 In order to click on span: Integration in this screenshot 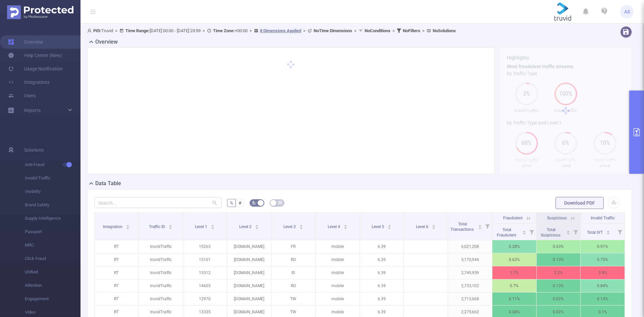, I will do `click(113, 226)`.